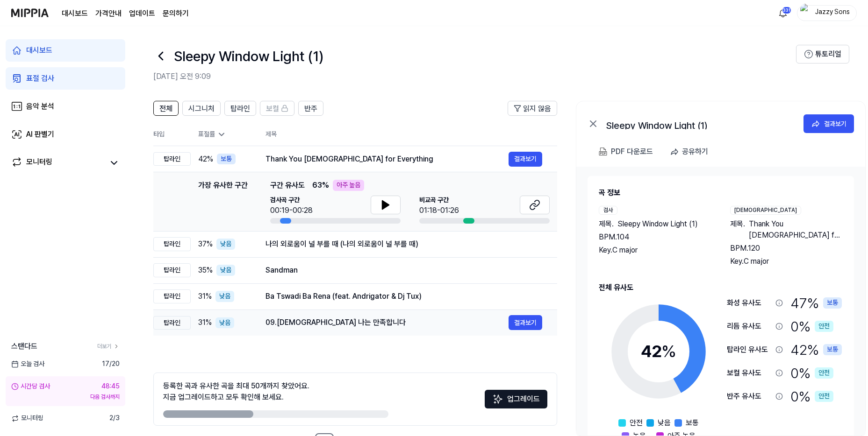 Image resolution: width=868 pixels, height=436 pixels. I want to click on span: 시그니처, so click(201, 108).